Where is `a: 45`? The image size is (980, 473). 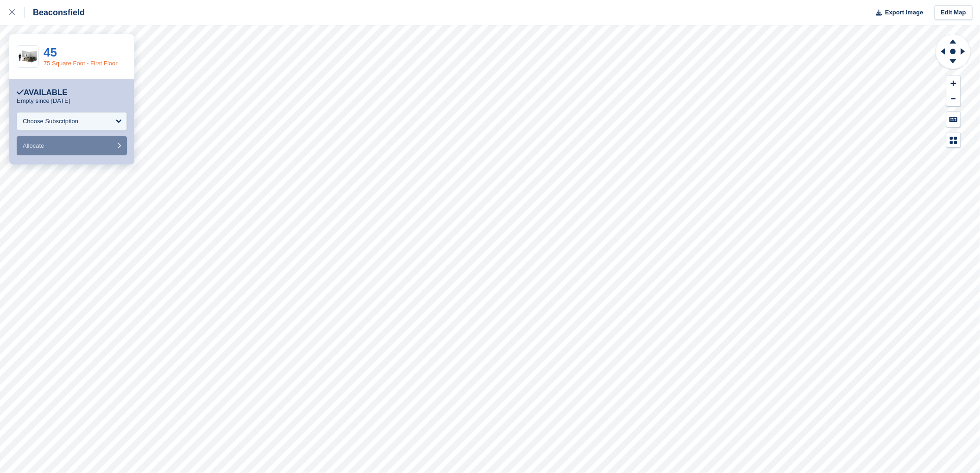 a: 45 is located at coordinates (50, 52).